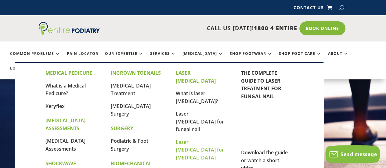 The height and width of the screenshot is (168, 386). I want to click on span: 1800 4 ENTIRE, so click(276, 28).